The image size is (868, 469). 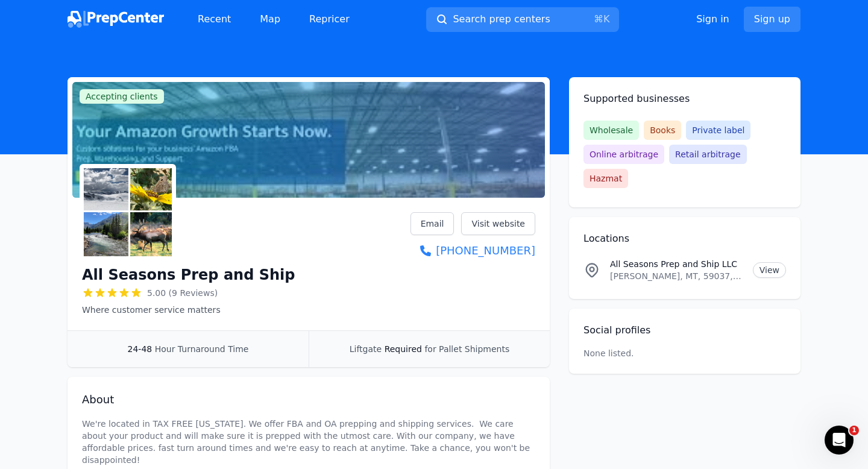 I want to click on span: Hour Turnaround Time, so click(x=202, y=349).